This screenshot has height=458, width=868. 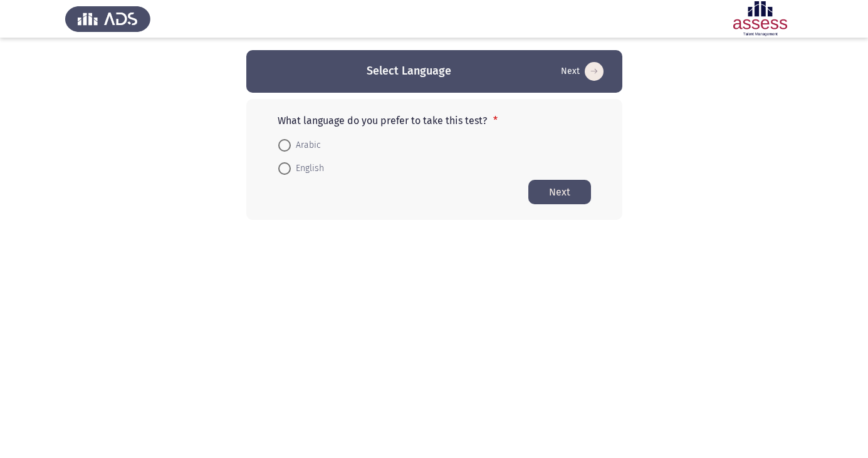 What do you see at coordinates (435, 120) in the screenshot?
I see `p: What language do you prefer to take this test?` at bounding box center [435, 120].